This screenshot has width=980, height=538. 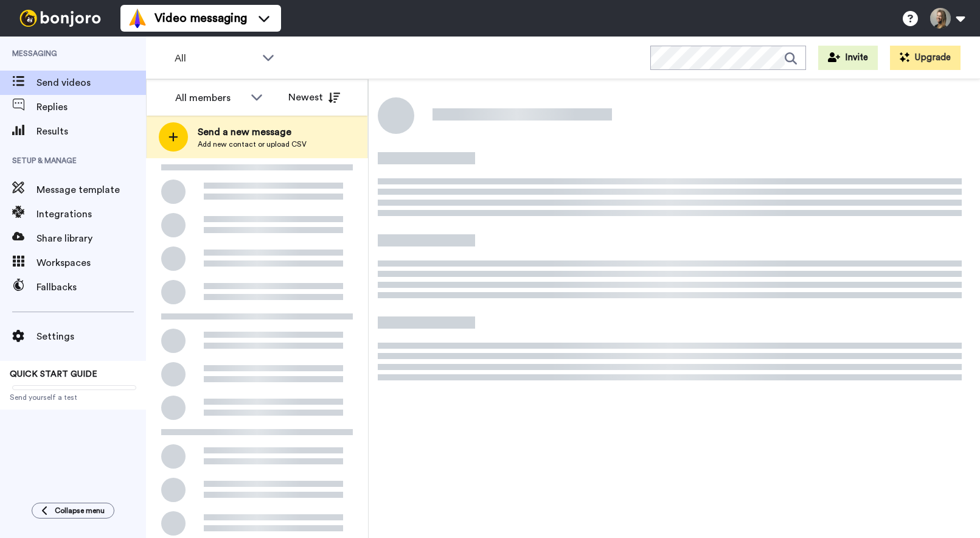 I want to click on button: Invite, so click(x=848, y=58).